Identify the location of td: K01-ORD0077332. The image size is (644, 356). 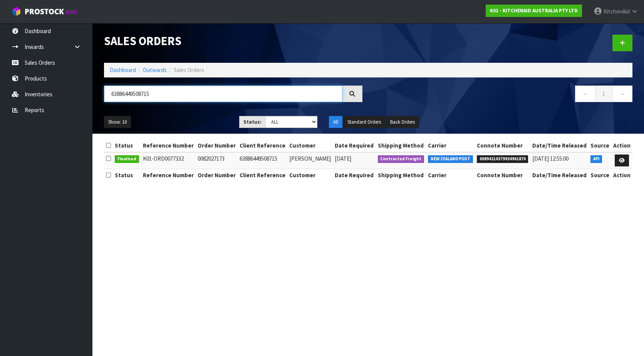
(168, 160).